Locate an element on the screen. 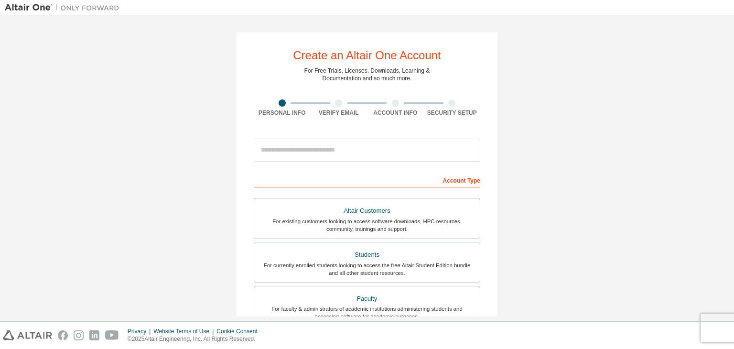 This screenshot has height=349, width=734. div: Cookie Consent is located at coordinates (240, 331).